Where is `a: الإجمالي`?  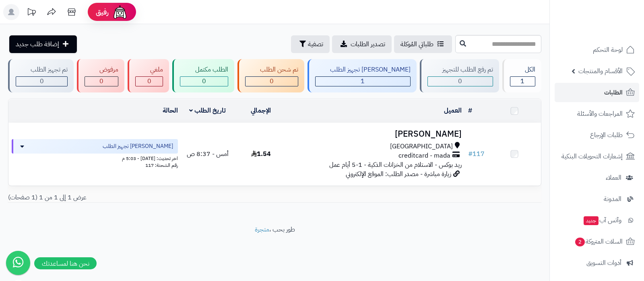
a: الإجمالي is located at coordinates (261, 111).